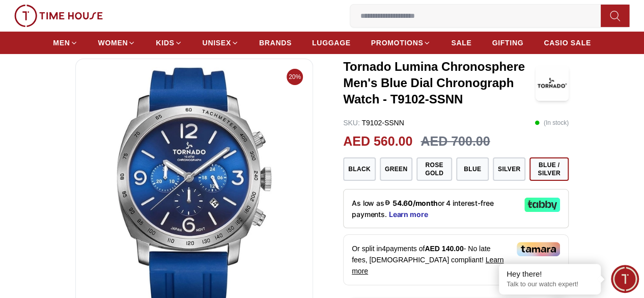 This screenshot has height=298, width=644. What do you see at coordinates (551, 123) in the screenshot?
I see `p: ( In stock )` at bounding box center [551, 123].